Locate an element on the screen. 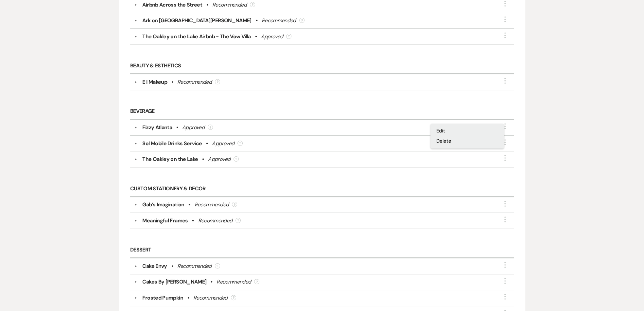 The width and height of the screenshot is (644, 311). button: Edit is located at coordinates (467, 131).